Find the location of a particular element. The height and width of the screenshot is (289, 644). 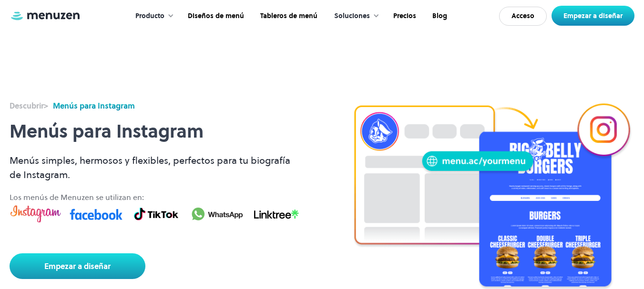

font: Menús simples, hermosos y flexibles, perfectos para tu biografía de Instagram. is located at coordinates (149, 168).